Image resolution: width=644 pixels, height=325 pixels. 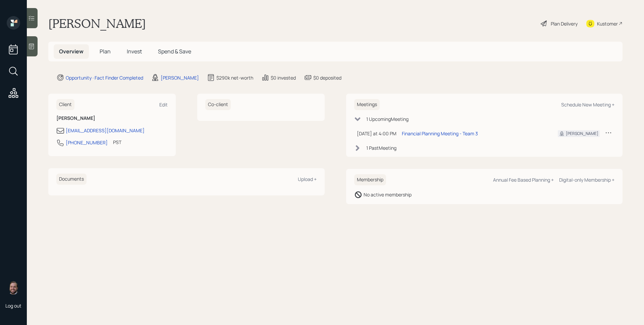 What do you see at coordinates (307, 179) in the screenshot?
I see `div: Upload +` at bounding box center [307, 179].